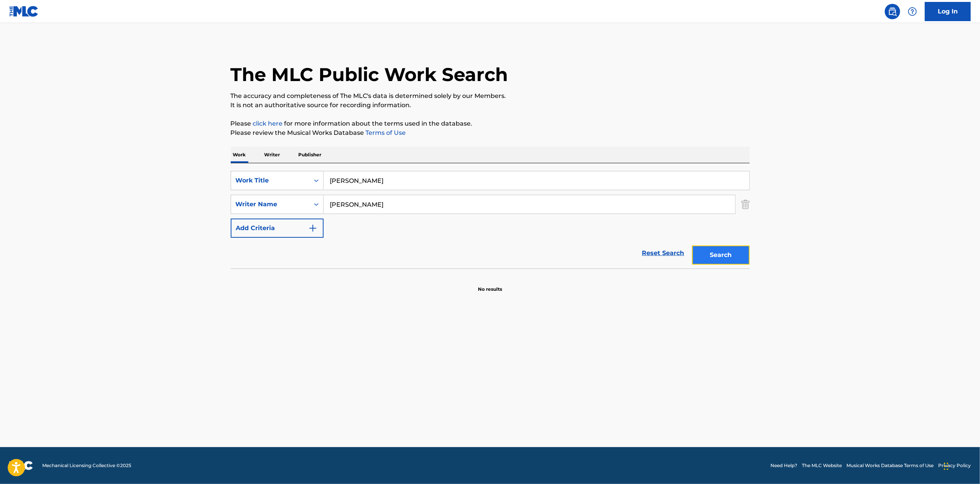  Describe the element at coordinates (490, 220) in the screenshot. I see `form: Search Form` at that location.